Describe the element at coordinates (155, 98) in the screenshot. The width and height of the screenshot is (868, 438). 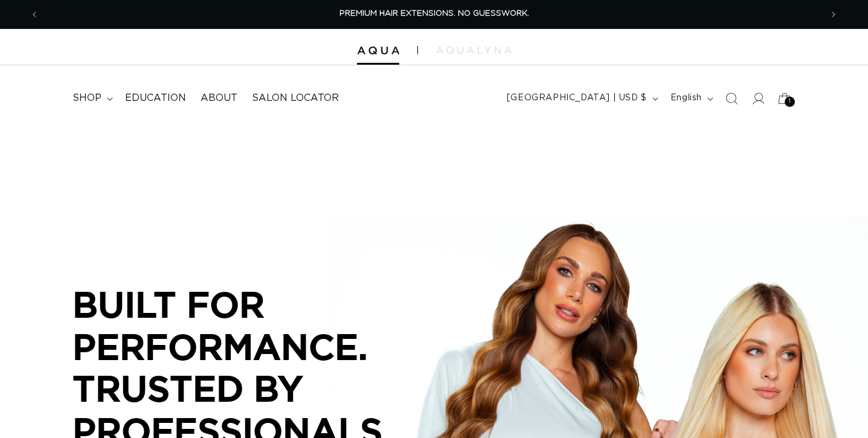
I see `span: Education` at that location.